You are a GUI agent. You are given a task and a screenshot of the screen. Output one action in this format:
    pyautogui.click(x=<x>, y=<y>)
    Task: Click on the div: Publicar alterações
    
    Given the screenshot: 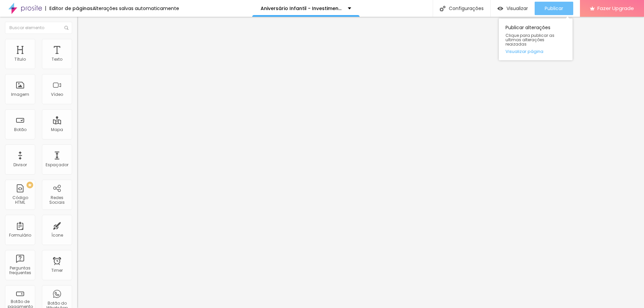 What is the action you would take?
    pyautogui.click(x=536, y=39)
    